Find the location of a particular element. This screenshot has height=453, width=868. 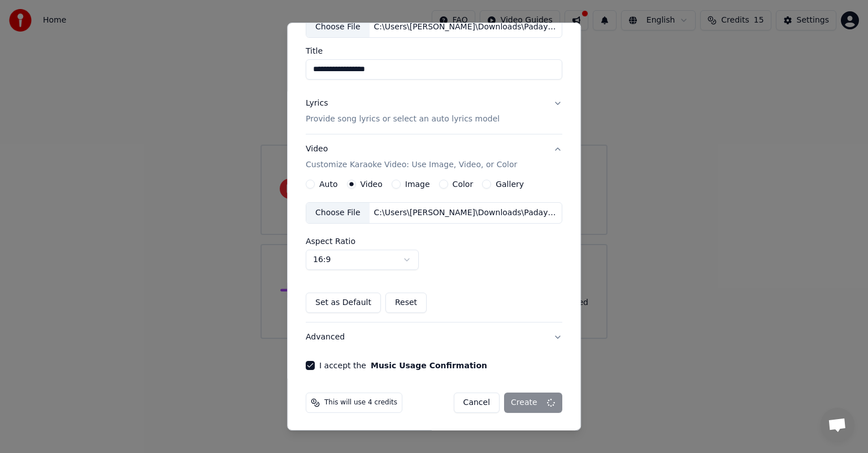

button: Set as Default is located at coordinates (343, 303).